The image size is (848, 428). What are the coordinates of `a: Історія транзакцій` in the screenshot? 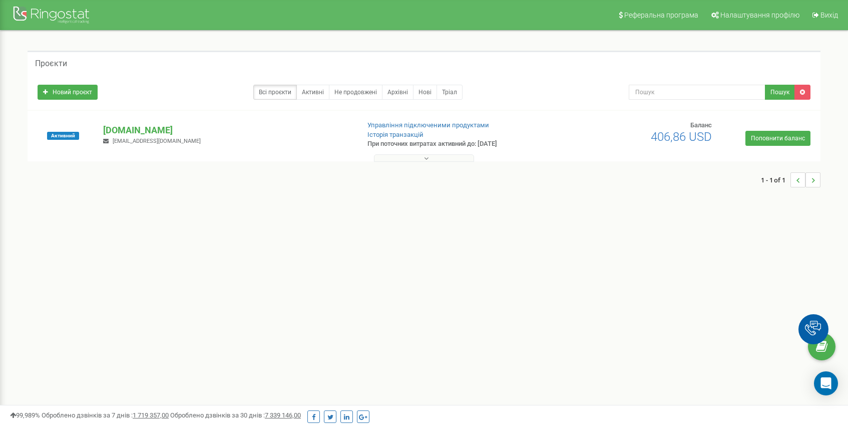 It's located at (396, 134).